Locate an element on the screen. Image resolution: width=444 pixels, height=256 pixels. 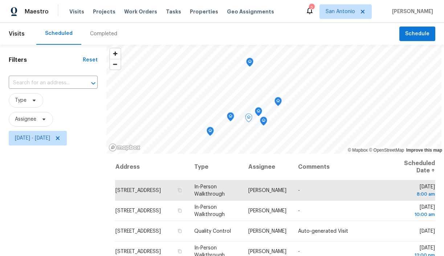
div: 2 is located at coordinates (312, 8).